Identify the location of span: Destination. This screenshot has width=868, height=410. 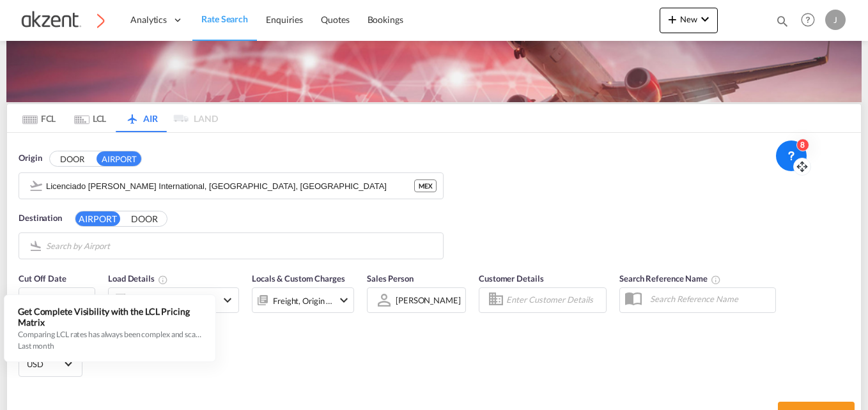
(40, 218).